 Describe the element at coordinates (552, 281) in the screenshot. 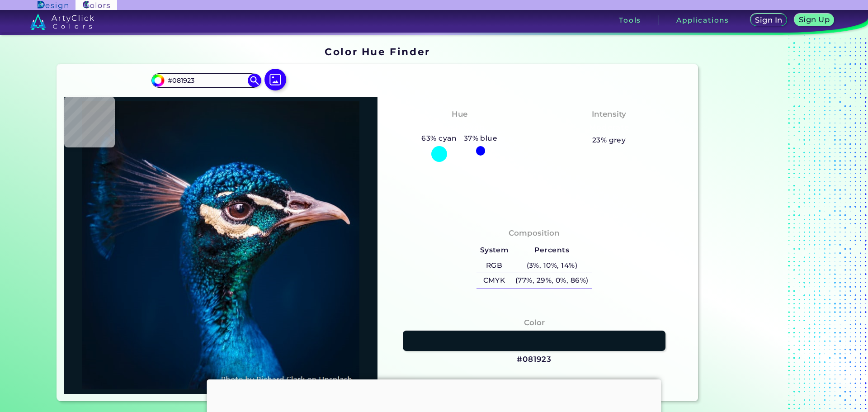

I see `h5: (77%, 29%, 0%, 86%)` at that location.